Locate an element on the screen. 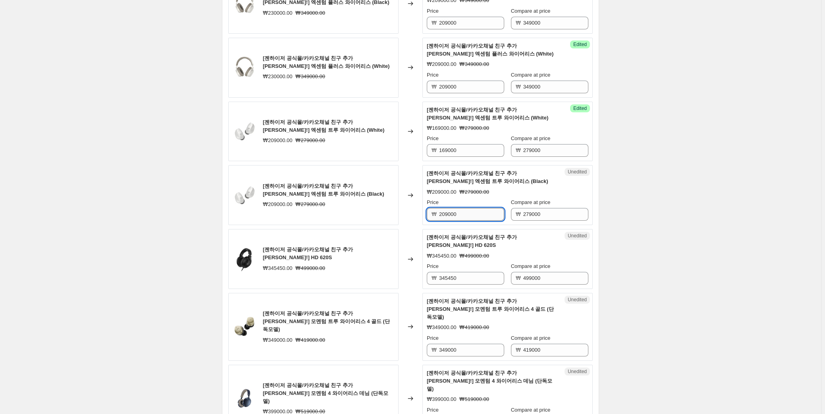 The image size is (825, 414). div: ₩169000.00 is located at coordinates (441, 128).